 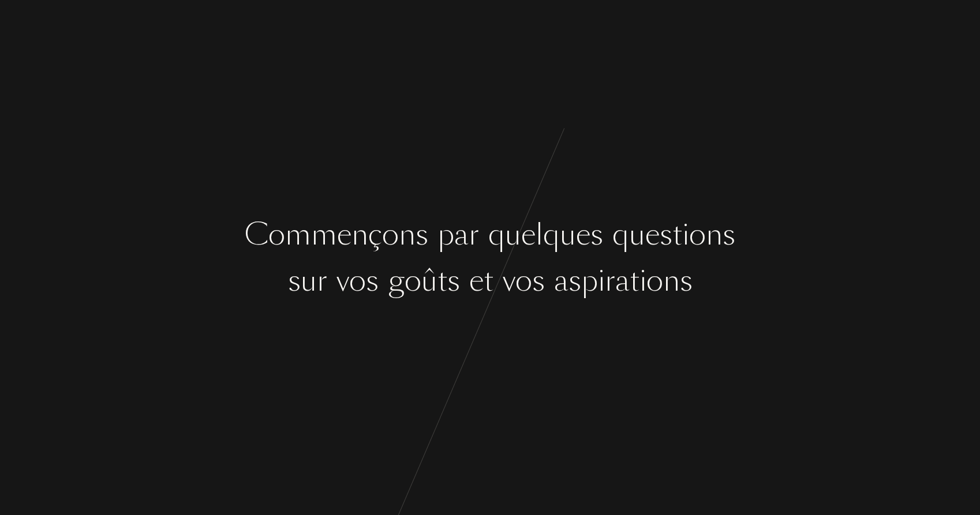 I want to click on div: C, so click(x=256, y=234).